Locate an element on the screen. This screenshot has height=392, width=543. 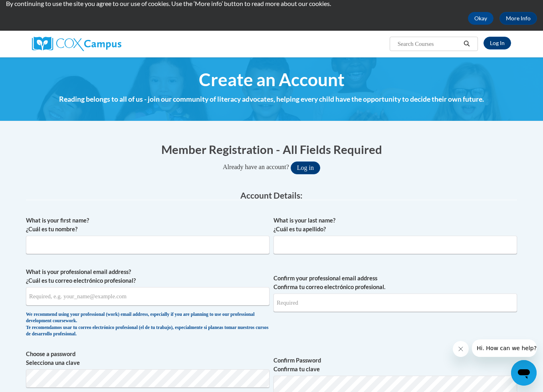
img: Cox Campus is located at coordinates (76, 44).